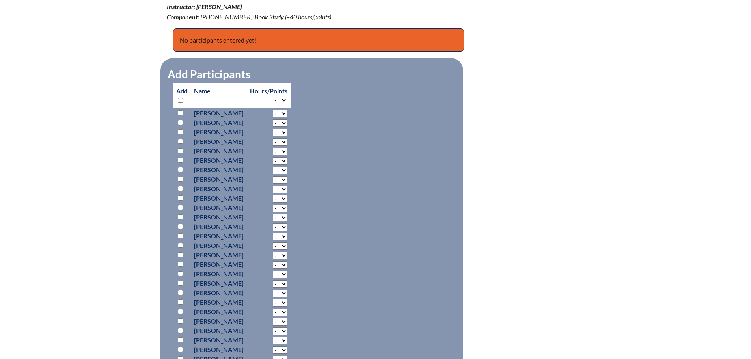 The image size is (751, 359). I want to click on b: Component:, so click(183, 17).